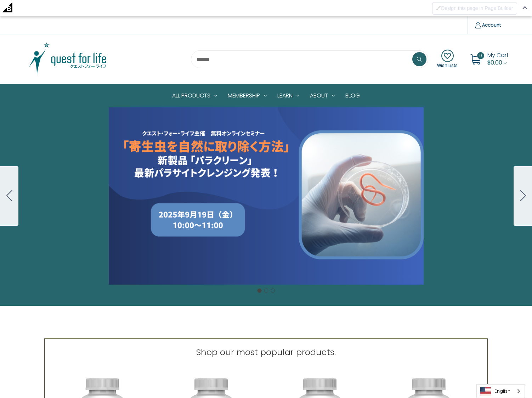 This screenshot has width=532, height=398. Describe the element at coordinates (495, 63) in the screenshot. I see `span: $0.00` at that location.